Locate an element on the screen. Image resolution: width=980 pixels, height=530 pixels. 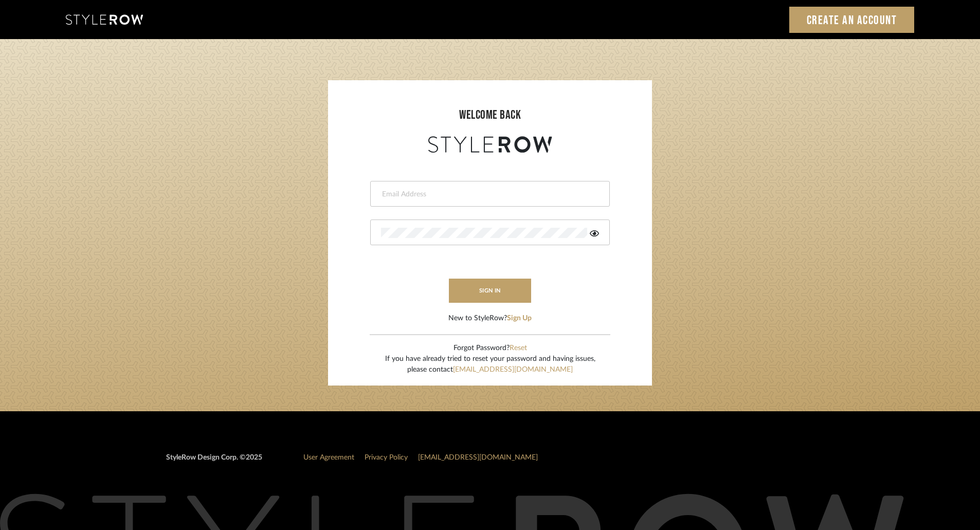
button: sign in is located at coordinates (490, 290).